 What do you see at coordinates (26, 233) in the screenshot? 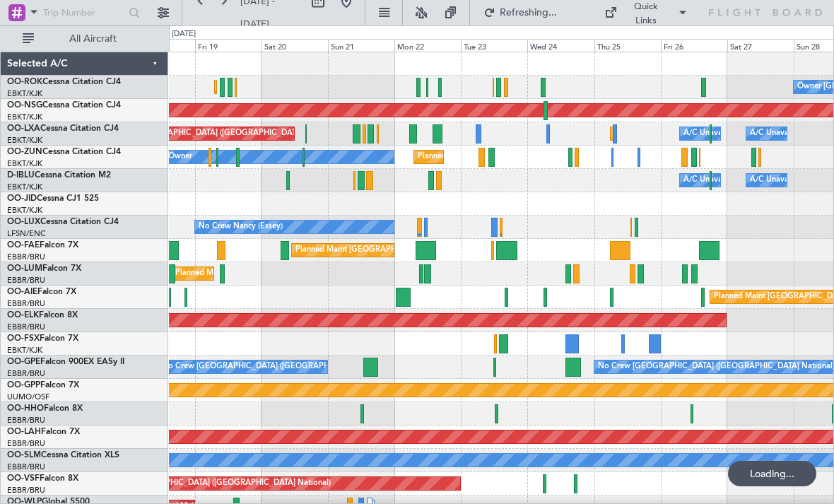
I see `a: LFSN/ENC` at bounding box center [26, 233].